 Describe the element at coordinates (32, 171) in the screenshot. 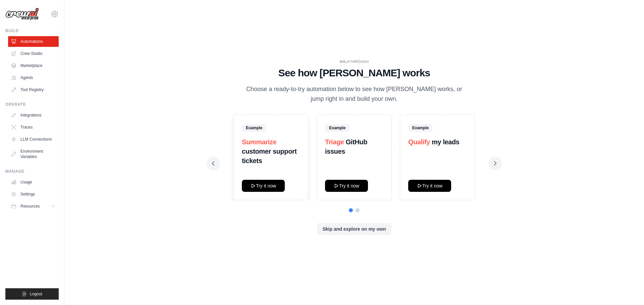

I see `div: Manage` at that location.